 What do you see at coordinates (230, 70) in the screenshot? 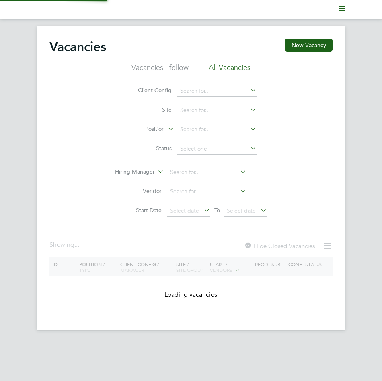
I see `li: All Vacancies` at bounding box center [230, 70].